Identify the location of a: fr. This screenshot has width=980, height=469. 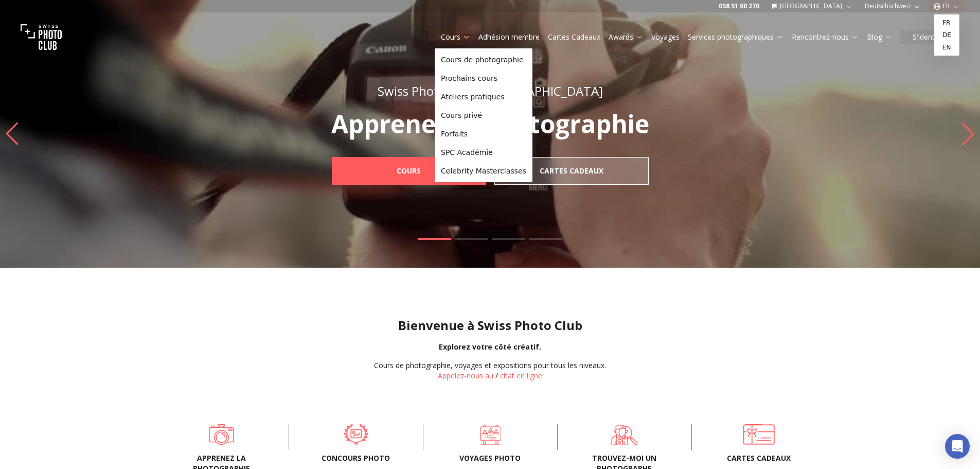
(947, 23).